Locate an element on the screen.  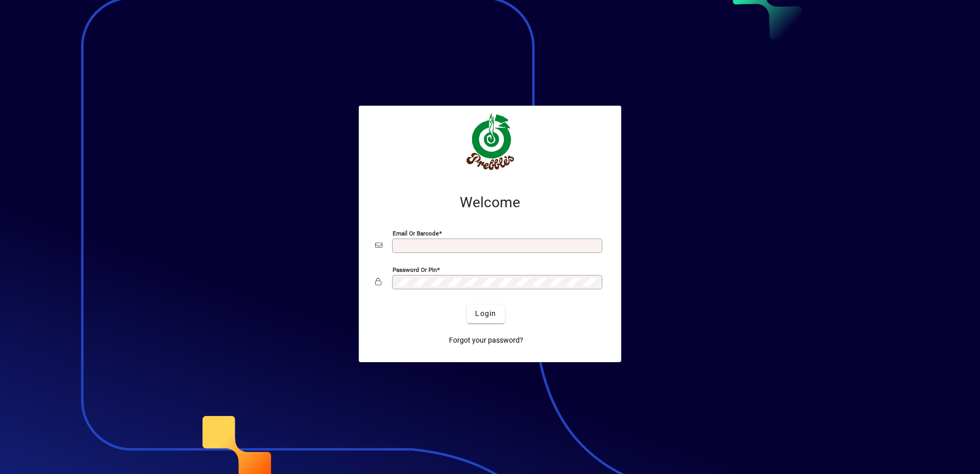
mat-label: Email or Barcode is located at coordinates (415, 233).